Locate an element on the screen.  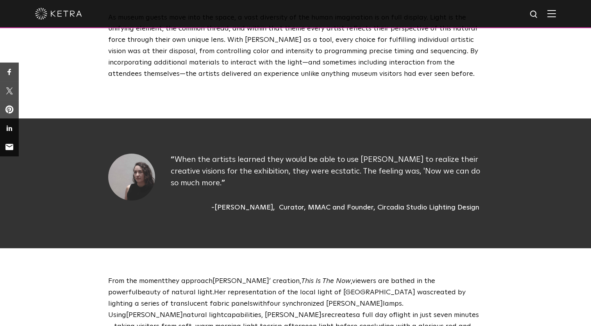
span: lamps is located at coordinates (392, 304).